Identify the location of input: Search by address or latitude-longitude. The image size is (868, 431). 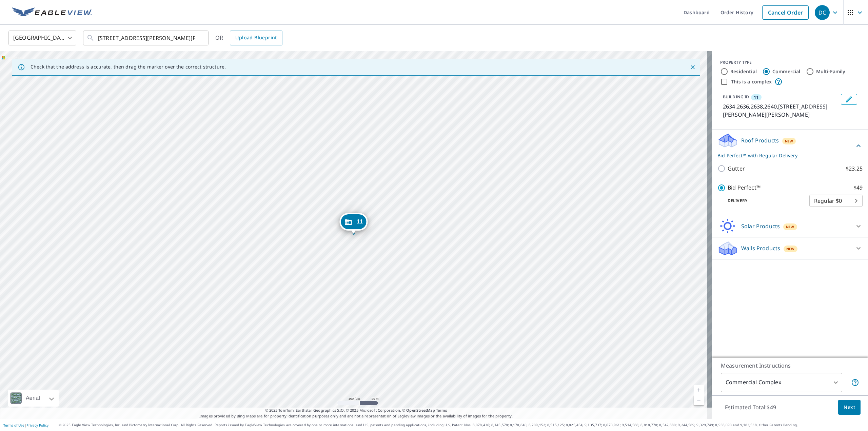
(146, 38).